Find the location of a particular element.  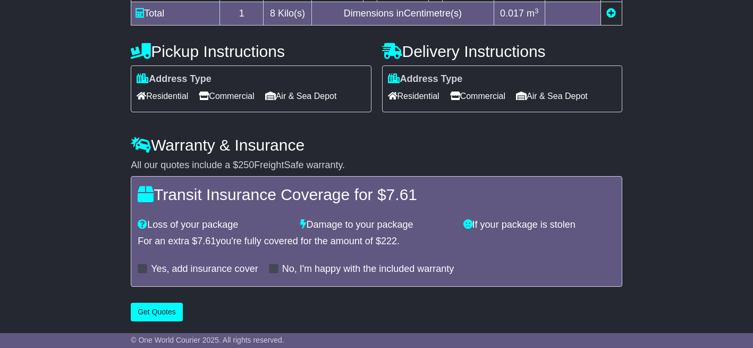

h4: Transit Insurance Coverage for $ is located at coordinates (376, 194).